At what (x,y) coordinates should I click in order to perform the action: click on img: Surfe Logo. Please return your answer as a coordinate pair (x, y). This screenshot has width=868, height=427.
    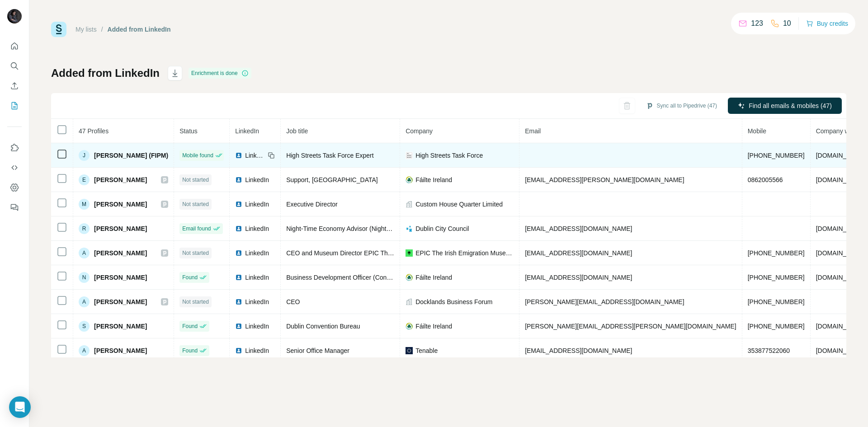
    Looking at the image, I should click on (59, 29).